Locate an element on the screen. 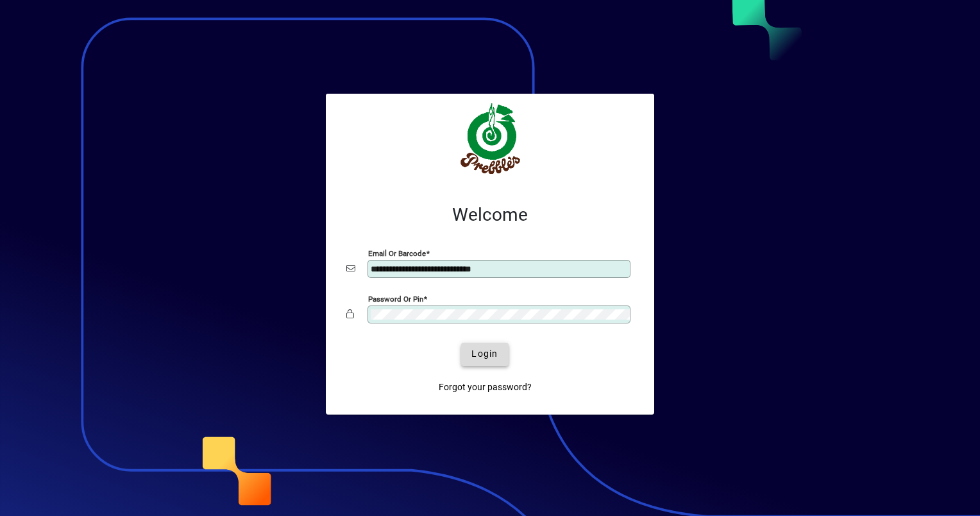 Image resolution: width=980 pixels, height=516 pixels. mat-label: Email or Barcode is located at coordinates (397, 253).